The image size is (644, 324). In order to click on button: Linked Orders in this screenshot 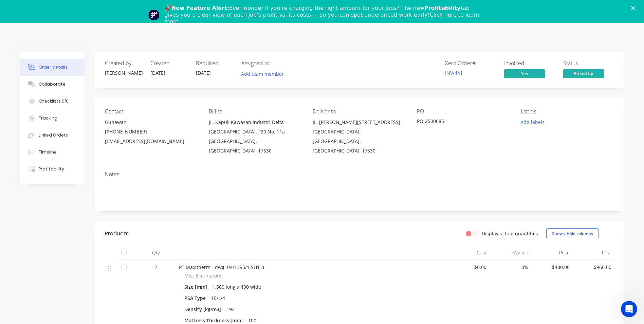, I will do `click(52, 135)`.